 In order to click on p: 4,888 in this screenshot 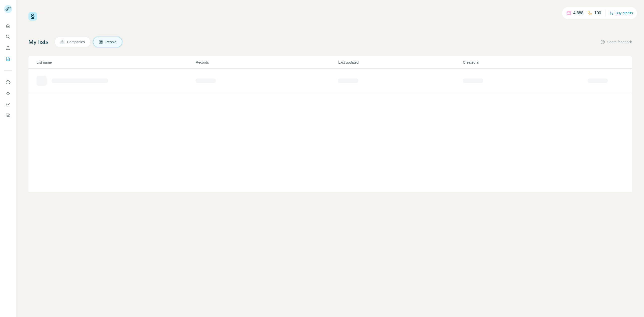, I will do `click(579, 13)`.